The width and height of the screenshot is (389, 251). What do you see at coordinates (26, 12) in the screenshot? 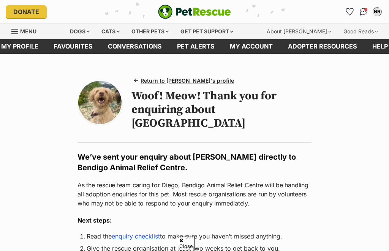
I see `a: Donate` at bounding box center [26, 12].